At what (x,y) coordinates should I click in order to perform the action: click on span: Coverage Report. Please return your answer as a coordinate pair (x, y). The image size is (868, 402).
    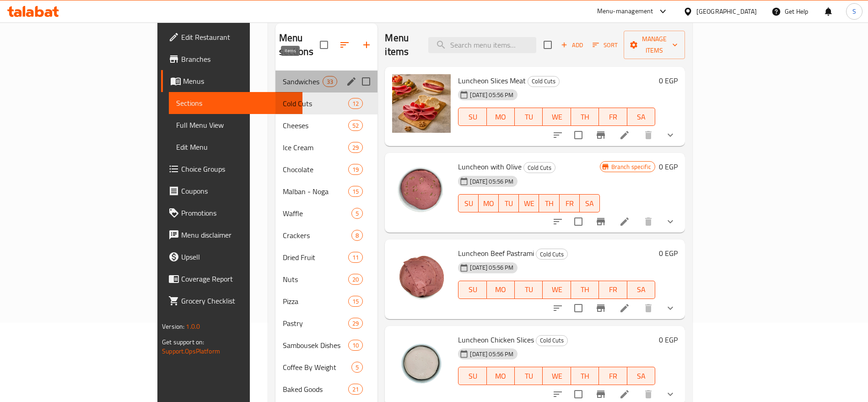
    Looking at the image, I should click on (238, 278).